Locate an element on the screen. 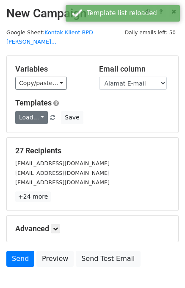 This screenshot has width=185, height=288. a: Templates is located at coordinates (33, 103).